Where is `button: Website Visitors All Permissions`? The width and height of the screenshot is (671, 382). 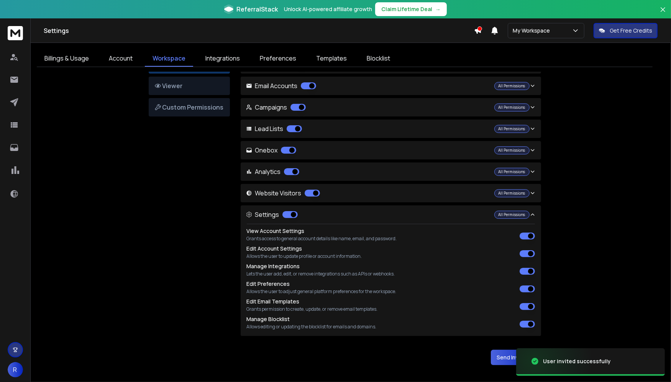
button: Website Visitors All Permissions is located at coordinates (391, 193).